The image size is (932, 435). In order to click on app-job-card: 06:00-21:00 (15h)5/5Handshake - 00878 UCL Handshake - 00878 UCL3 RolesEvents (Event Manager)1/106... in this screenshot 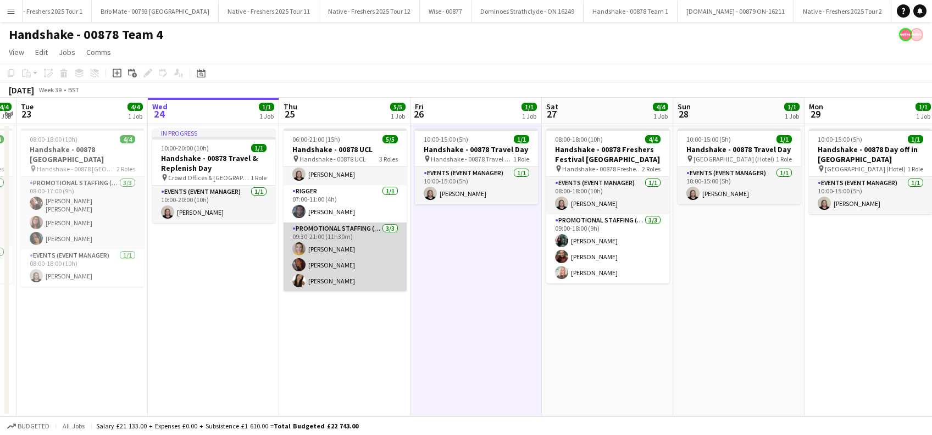, I will do `click(345, 210)`.